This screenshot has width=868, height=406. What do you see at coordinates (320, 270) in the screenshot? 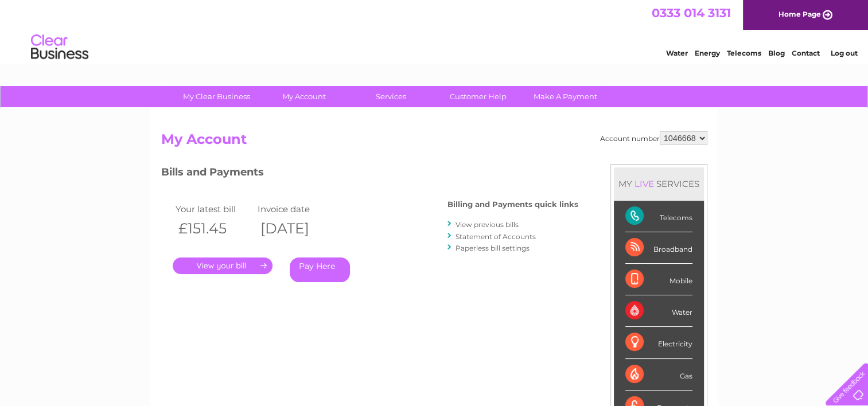
I see `a: Pay Here` at bounding box center [320, 270].